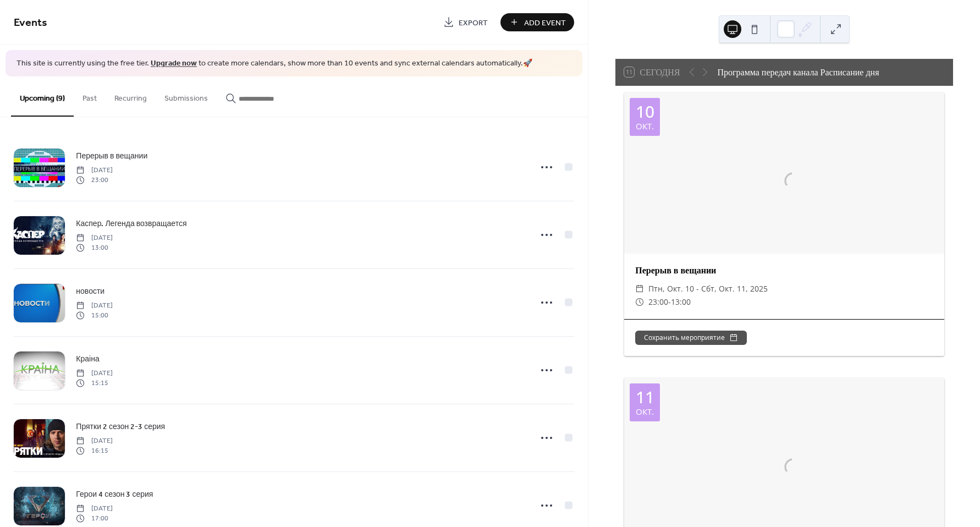 The height and width of the screenshot is (527, 980). What do you see at coordinates (114, 494) in the screenshot?
I see `span: Герои 4 сезон 3 серия` at bounding box center [114, 494].